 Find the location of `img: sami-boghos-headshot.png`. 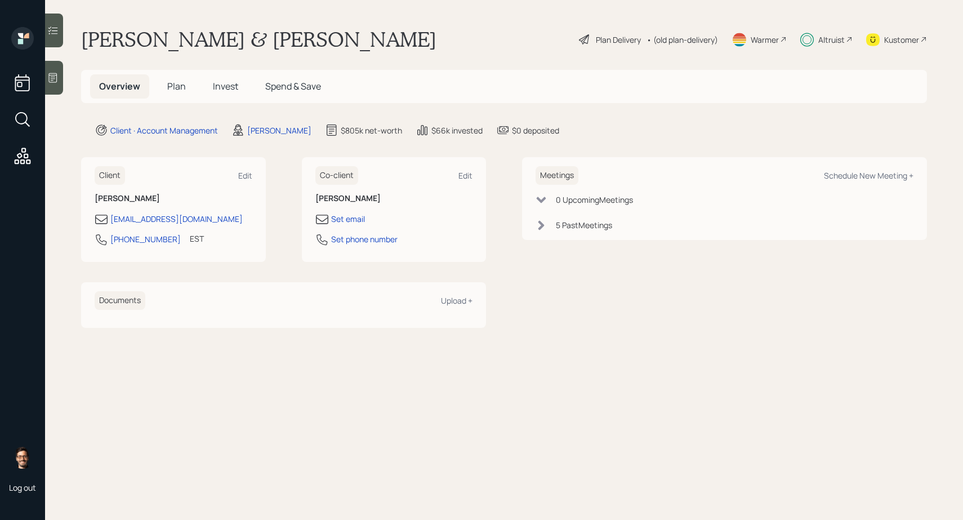

img: sami-boghos-headshot.png is located at coordinates (23, 457).